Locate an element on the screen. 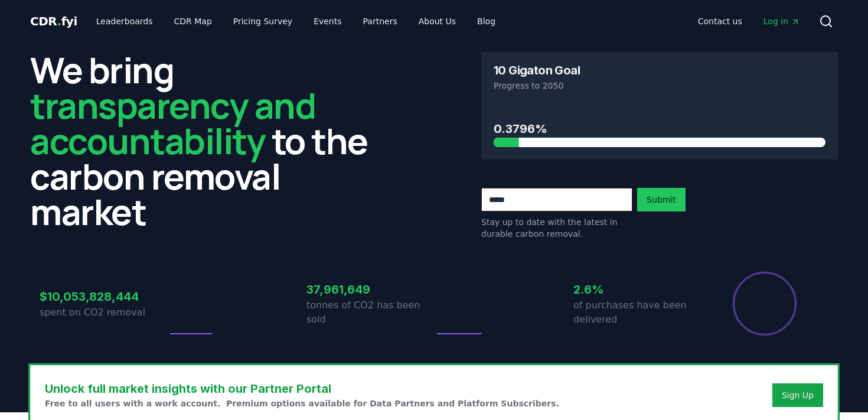  a: Partners is located at coordinates (380, 21).